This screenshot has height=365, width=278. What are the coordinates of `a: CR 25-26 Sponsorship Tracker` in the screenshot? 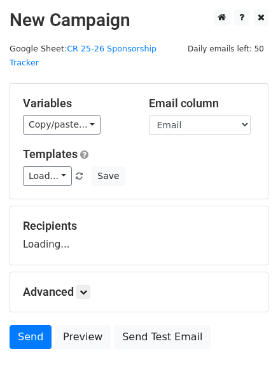 It's located at (83, 56).